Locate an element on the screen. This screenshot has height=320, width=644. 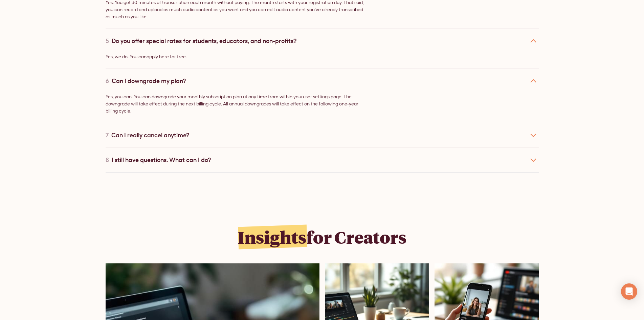
div: Can I downgrade my plan? is located at coordinates (149, 81).